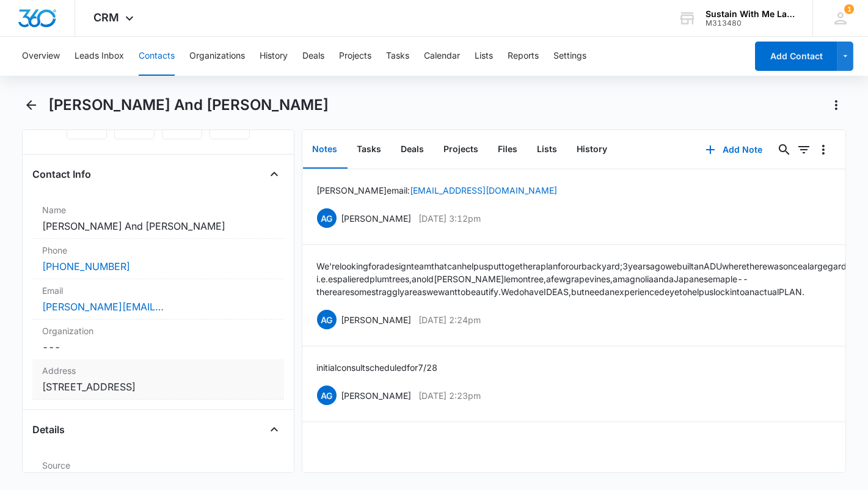 This screenshot has height=490, width=868. I want to click on button: Filters, so click(804, 150).